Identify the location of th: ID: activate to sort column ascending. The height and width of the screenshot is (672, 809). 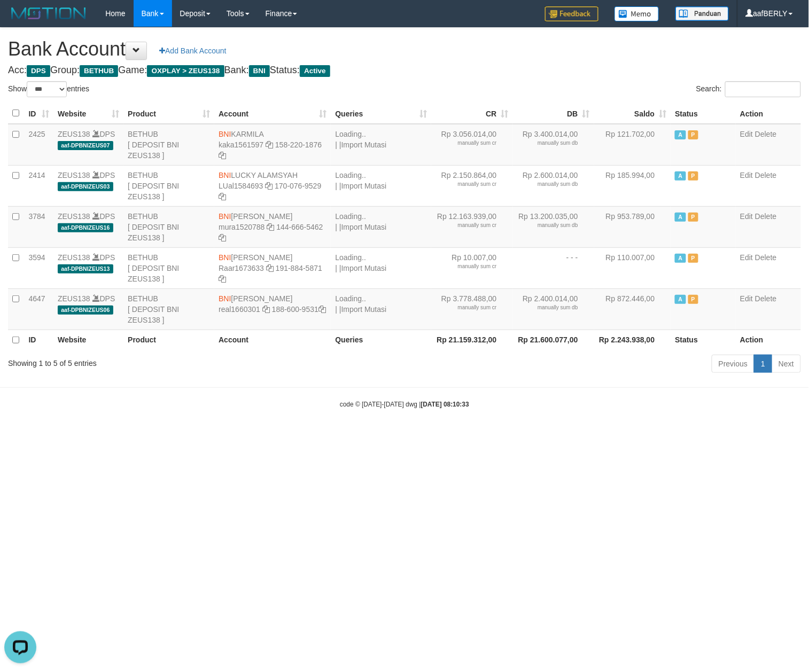
(38, 113).